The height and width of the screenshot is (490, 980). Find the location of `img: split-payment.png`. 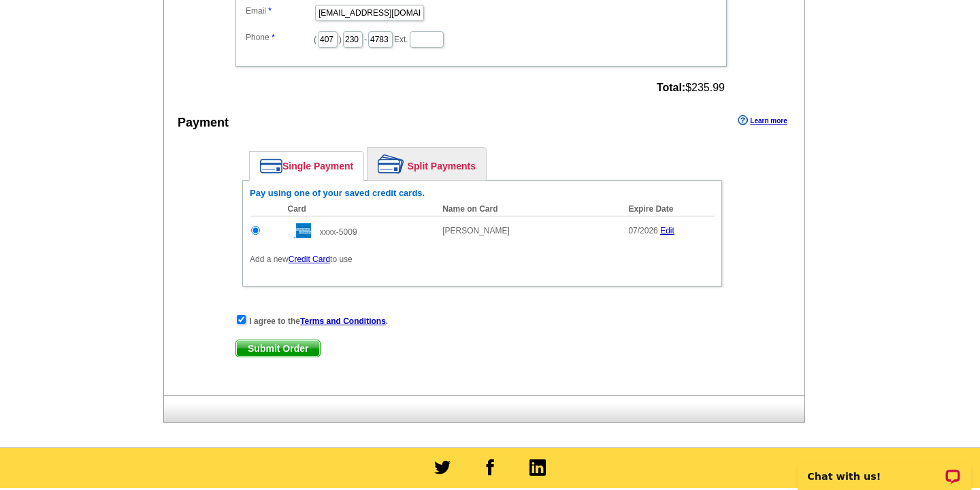

img: split-payment.png is located at coordinates (391, 164).